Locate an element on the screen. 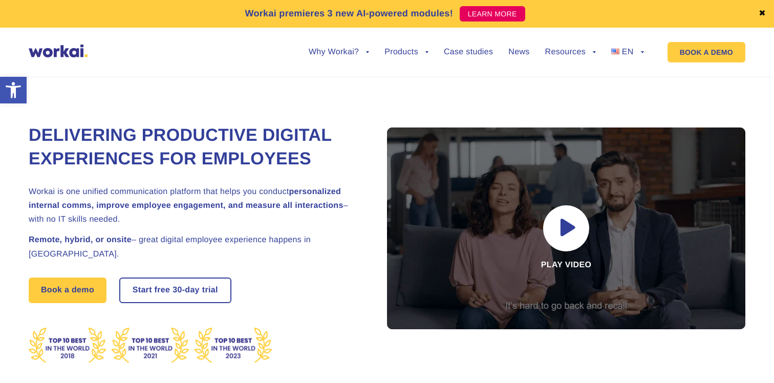 The height and width of the screenshot is (383, 774). h2: Workai is one unified communication platform that helps you conduct – with no IT skills needed. is located at coordinates (195, 206).